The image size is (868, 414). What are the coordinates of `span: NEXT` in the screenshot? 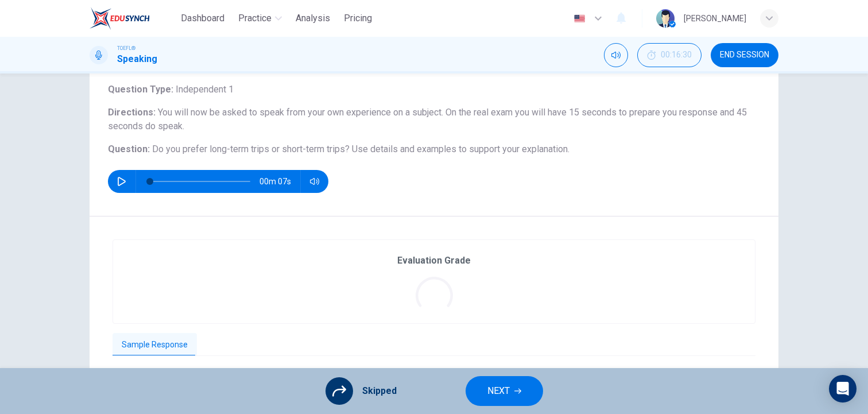 It's located at (498, 392).